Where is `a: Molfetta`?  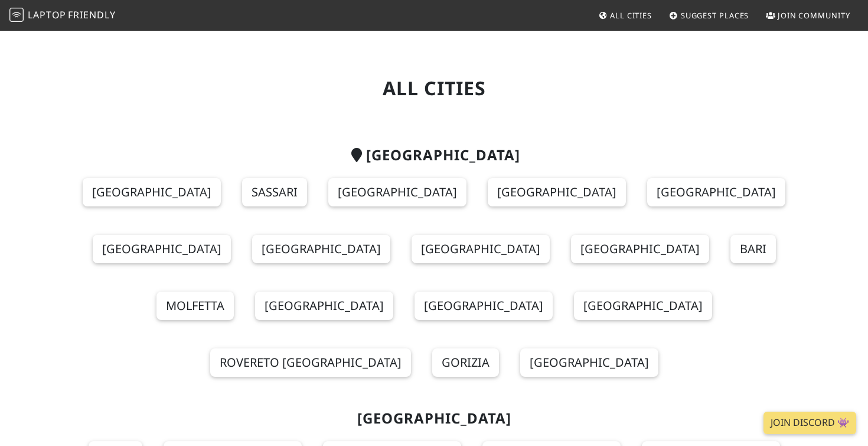
a: Molfetta is located at coordinates (194, 306).